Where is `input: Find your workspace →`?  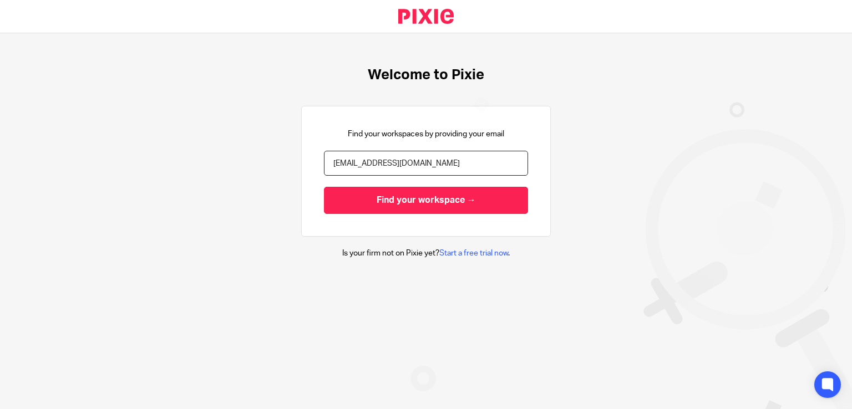
input: Find your workspace → is located at coordinates (426, 200).